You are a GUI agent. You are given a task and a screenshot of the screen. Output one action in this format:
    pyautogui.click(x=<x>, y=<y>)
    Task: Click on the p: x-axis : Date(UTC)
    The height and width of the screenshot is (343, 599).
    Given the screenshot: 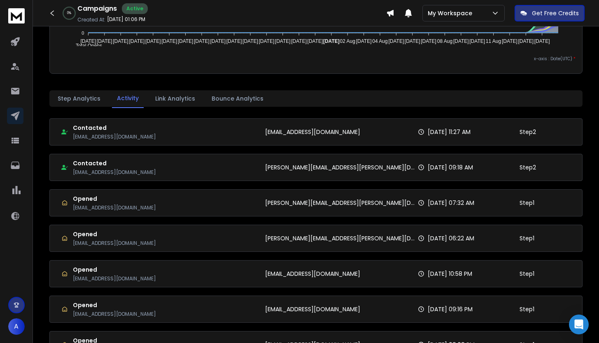 What is the action you would take?
    pyautogui.click(x=316, y=58)
    